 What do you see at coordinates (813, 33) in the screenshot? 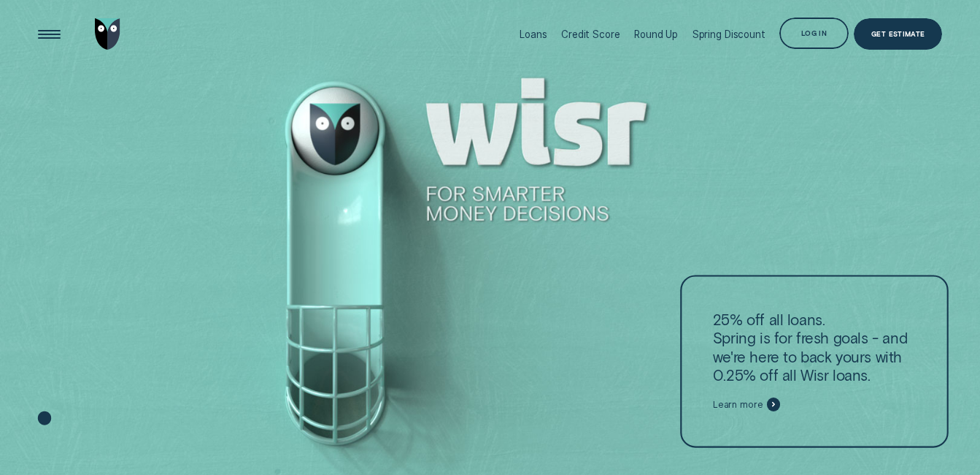
I see `button: Log in` at bounding box center [813, 33].